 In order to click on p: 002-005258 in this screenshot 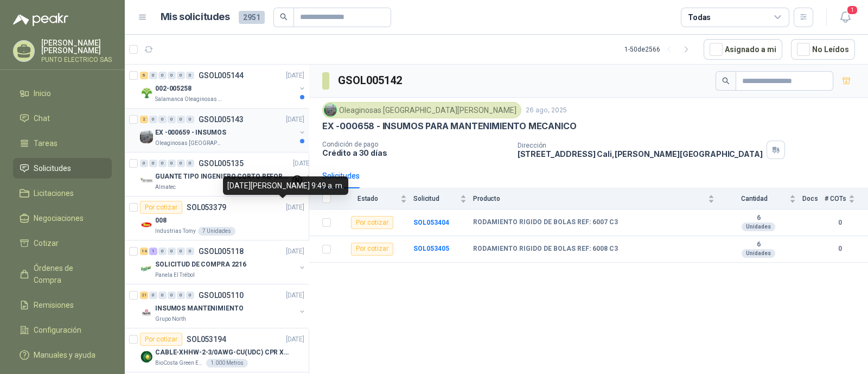, I will do `click(173, 89)`.